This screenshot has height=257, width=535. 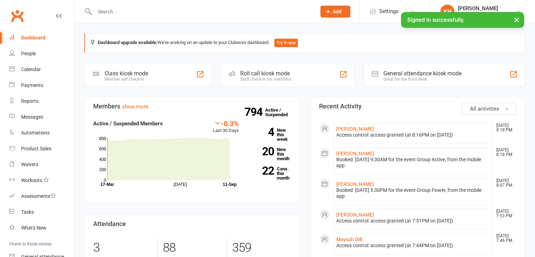 I want to click on div: NRG Fitness Centre, so click(x=479, y=15).